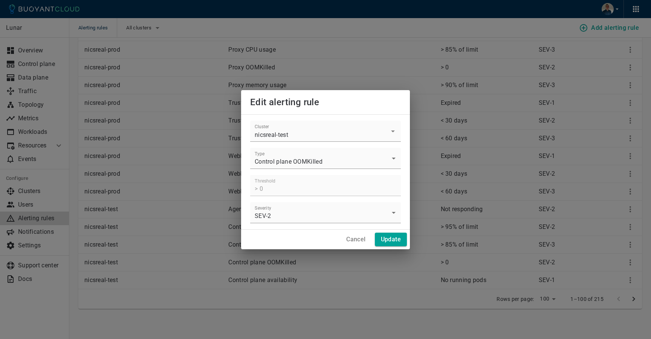 This screenshot has height=339, width=651. What do you see at coordinates (265, 180) in the screenshot?
I see `label: Threshold` at bounding box center [265, 180].